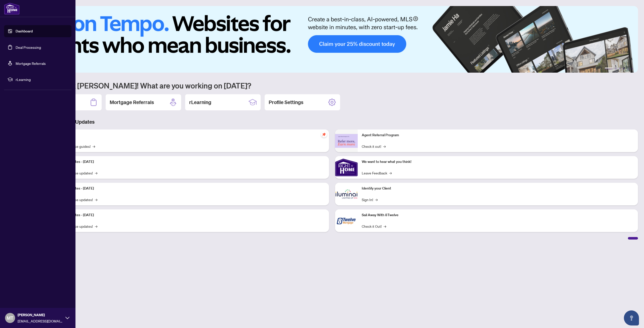  Describe the element at coordinates (346, 141) in the screenshot. I see `img: Agent Referral Program` at that location.